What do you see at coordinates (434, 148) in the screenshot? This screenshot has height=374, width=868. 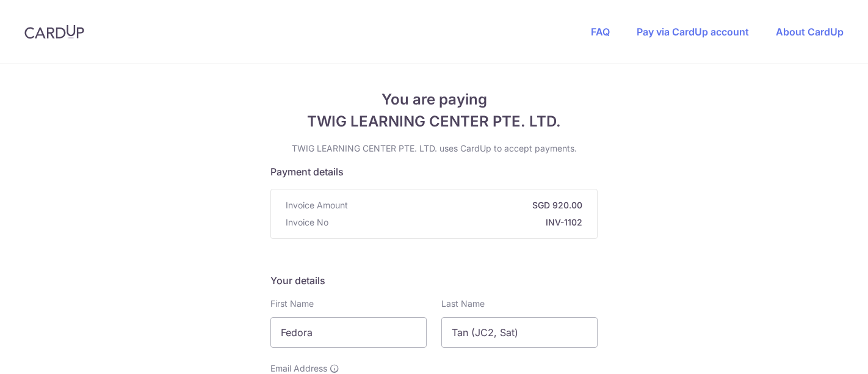 I see `p: TWIG LEARNING CENTER PTE. LTD. uses CardUp to accept payments.` at bounding box center [434, 148].